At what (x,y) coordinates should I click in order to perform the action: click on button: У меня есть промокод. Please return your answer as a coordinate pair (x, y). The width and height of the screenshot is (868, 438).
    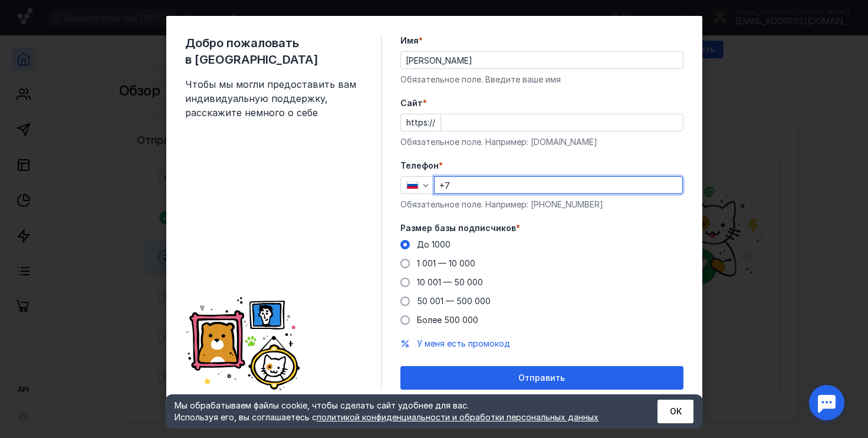
    Looking at the image, I should click on (464, 344).